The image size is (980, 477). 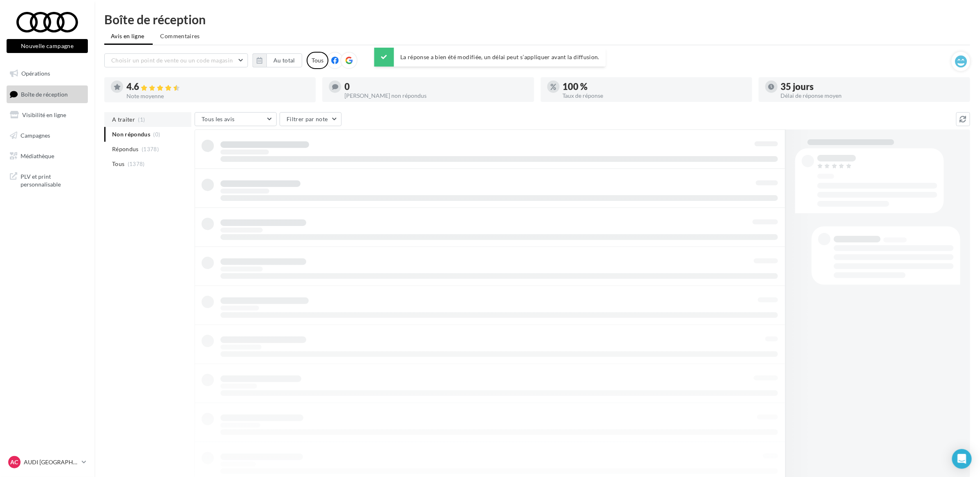 What do you see at coordinates (654, 96) in the screenshot?
I see `div: Taux de réponse` at bounding box center [654, 96].